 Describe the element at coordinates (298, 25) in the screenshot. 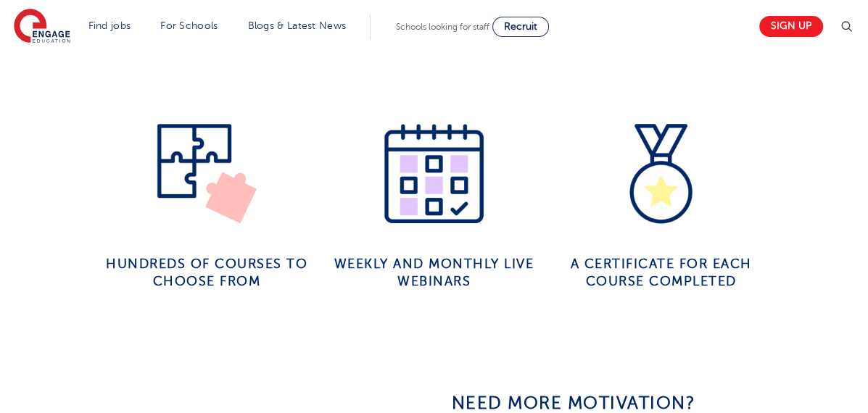

I see `a: Blogs & Latest News` at that location.